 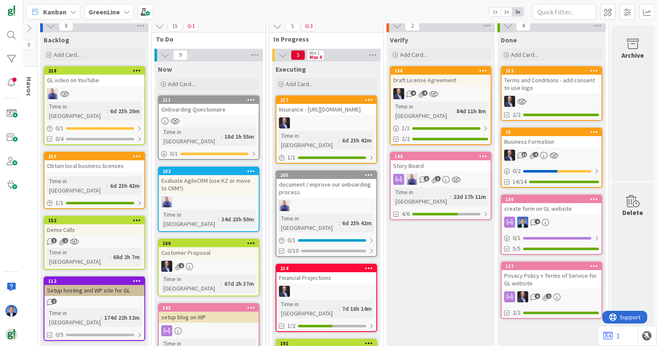 What do you see at coordinates (509, 40) in the screenshot?
I see `span: Done` at bounding box center [509, 40].